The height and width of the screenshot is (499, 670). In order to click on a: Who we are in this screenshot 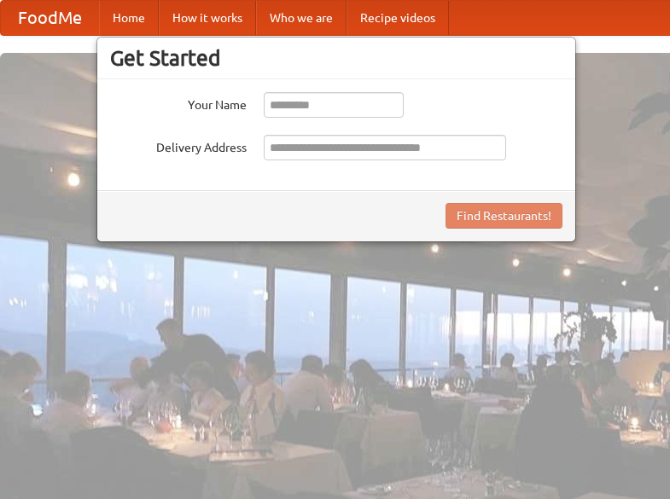, I will do `click(301, 18)`.